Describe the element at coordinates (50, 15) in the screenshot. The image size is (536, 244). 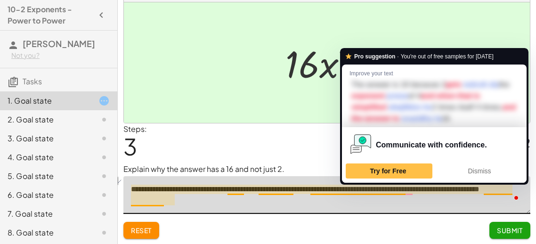
I see `h4: 10-2 Exponents - Power to Power` at that location.